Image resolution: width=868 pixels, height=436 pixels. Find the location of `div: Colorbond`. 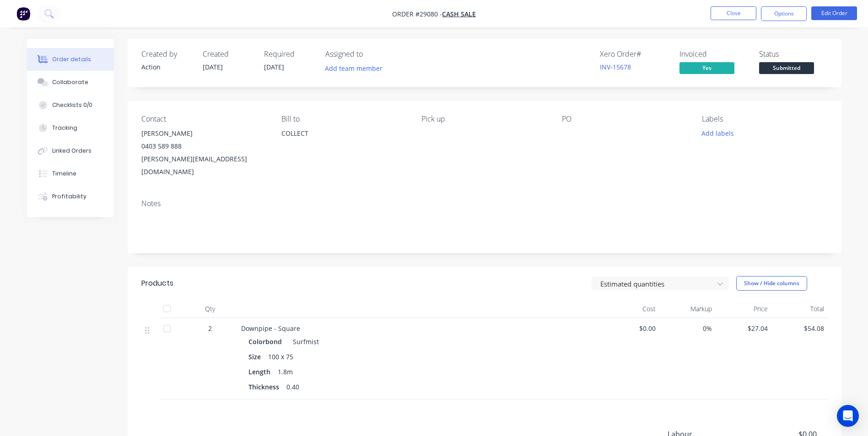

div: Colorbond is located at coordinates (267, 342).